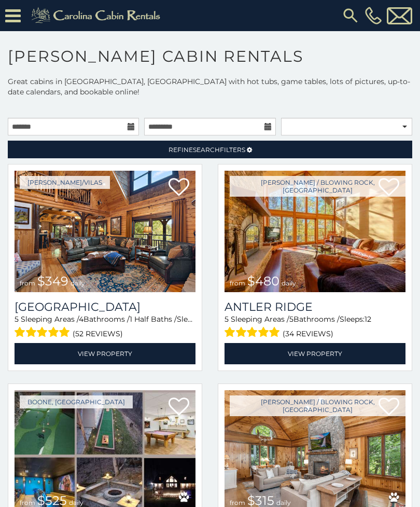 This screenshot has height=507, width=420. Describe the element at coordinates (105, 232) in the screenshot. I see `img: 1714398500_thumbnail.jpeg` at that location.